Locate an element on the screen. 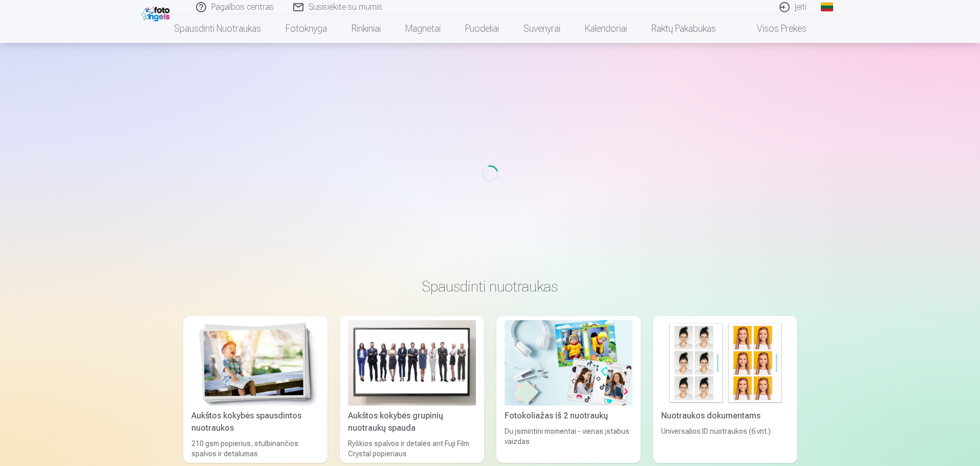 This screenshot has height=466, width=980. div: Fotokoliažas iš 2 nuotraukų is located at coordinates (568, 416).